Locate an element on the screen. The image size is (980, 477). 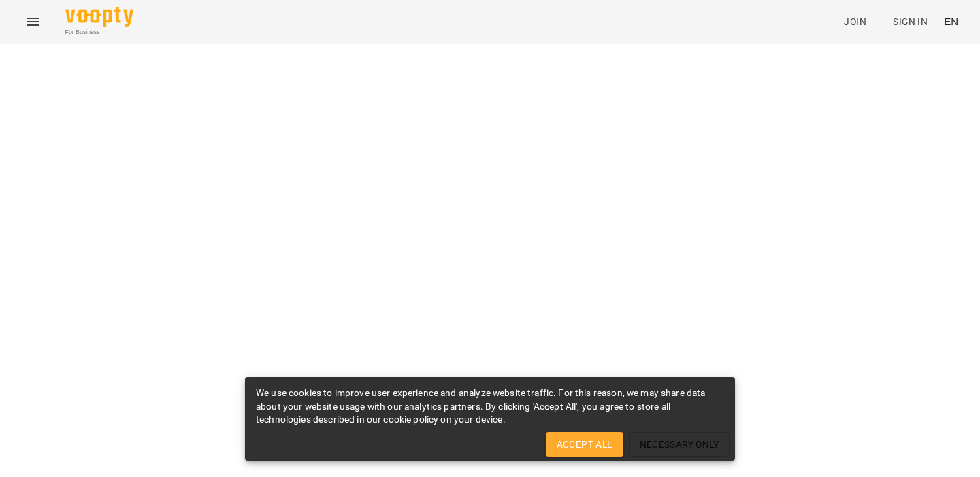
span: EN is located at coordinates (951, 21).